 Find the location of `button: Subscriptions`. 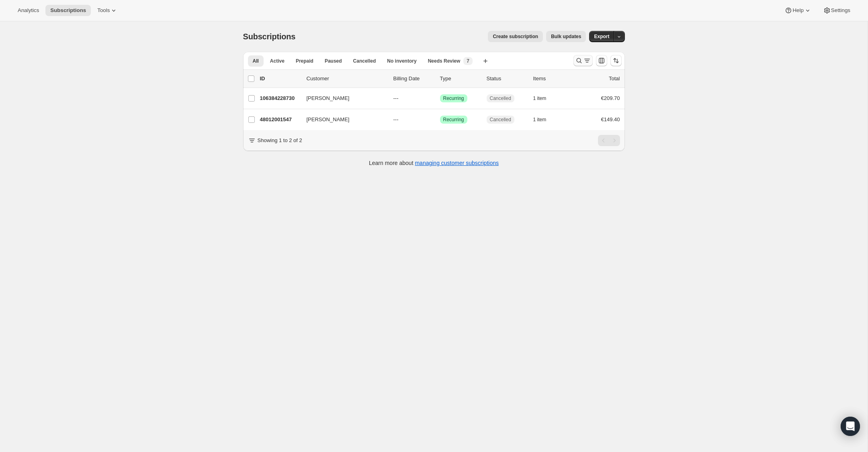

button: Subscriptions is located at coordinates (68, 11).